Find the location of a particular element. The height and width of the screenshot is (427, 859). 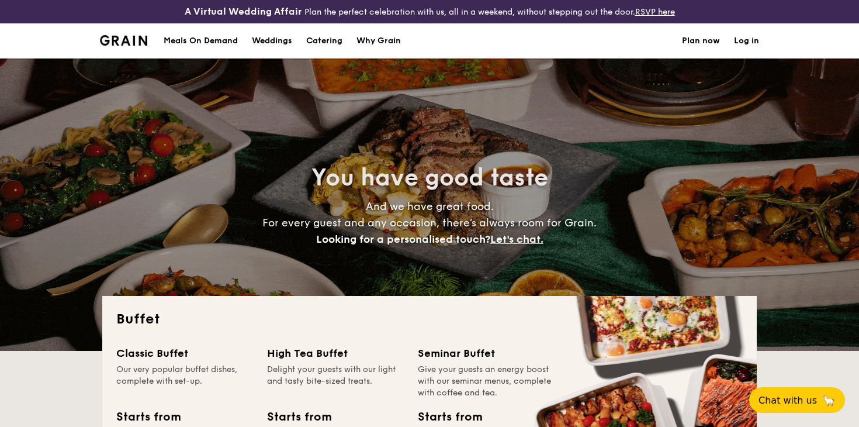

div: Meals On Demand is located at coordinates (200, 41).